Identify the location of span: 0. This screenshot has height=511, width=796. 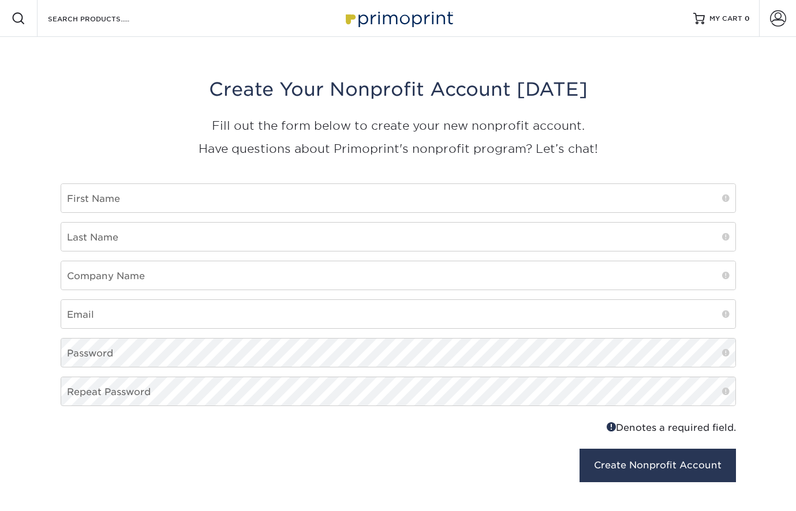
(747, 18).